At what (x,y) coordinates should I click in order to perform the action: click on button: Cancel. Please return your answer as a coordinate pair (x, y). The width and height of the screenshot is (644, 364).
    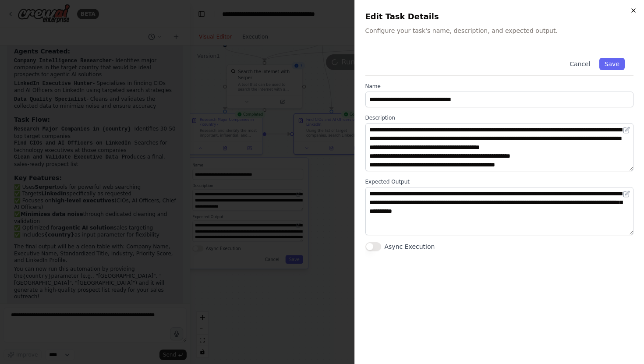
    Looking at the image, I should click on (579, 64).